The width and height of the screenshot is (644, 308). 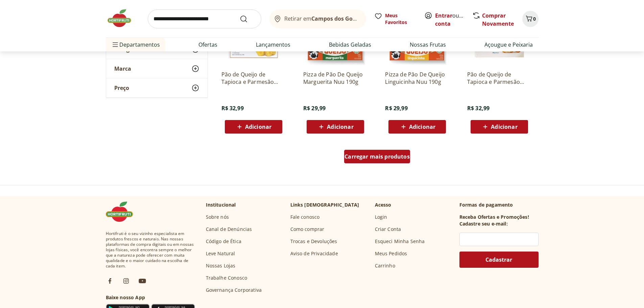 I want to click on button: Menu, so click(x=115, y=45).